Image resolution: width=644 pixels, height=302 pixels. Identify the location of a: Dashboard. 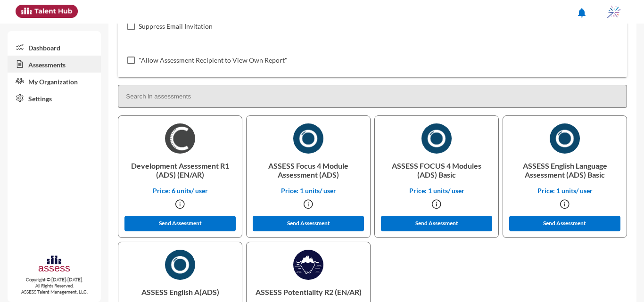
(54, 47).